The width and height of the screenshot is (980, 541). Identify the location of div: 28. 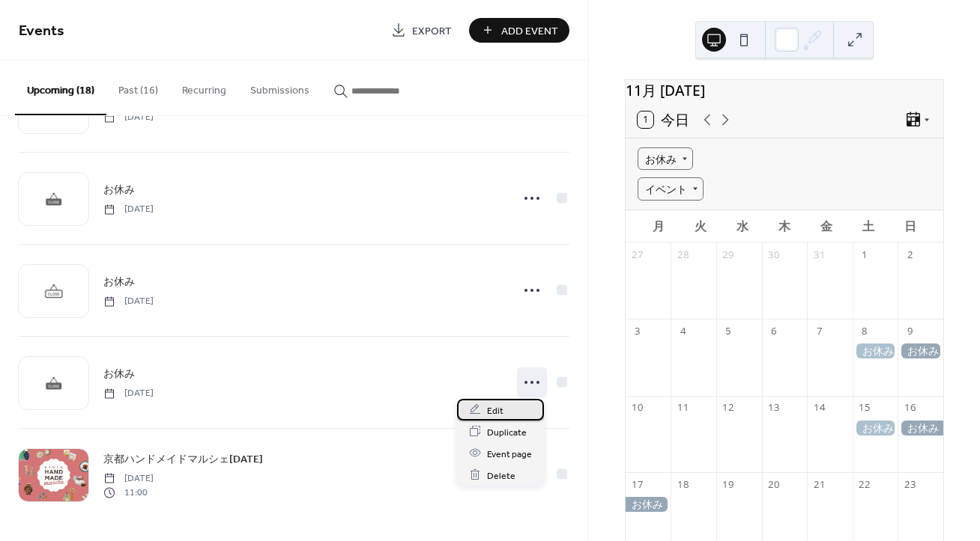
(683, 255).